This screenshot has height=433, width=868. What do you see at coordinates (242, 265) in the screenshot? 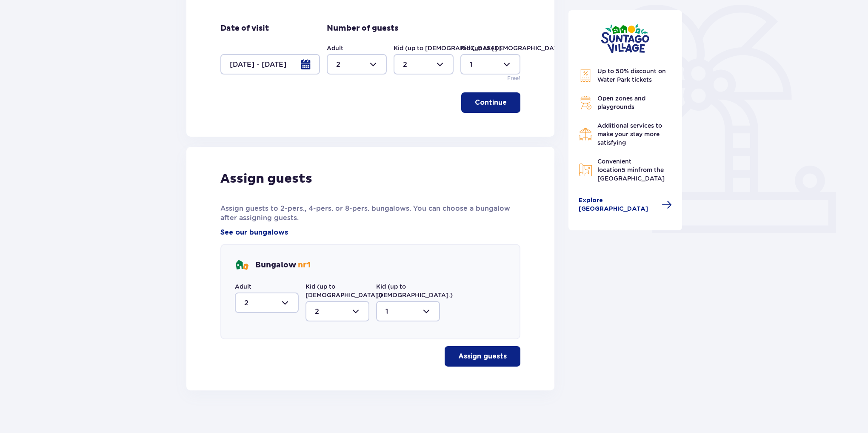
I see `img: bungalows Icon` at bounding box center [242, 265].